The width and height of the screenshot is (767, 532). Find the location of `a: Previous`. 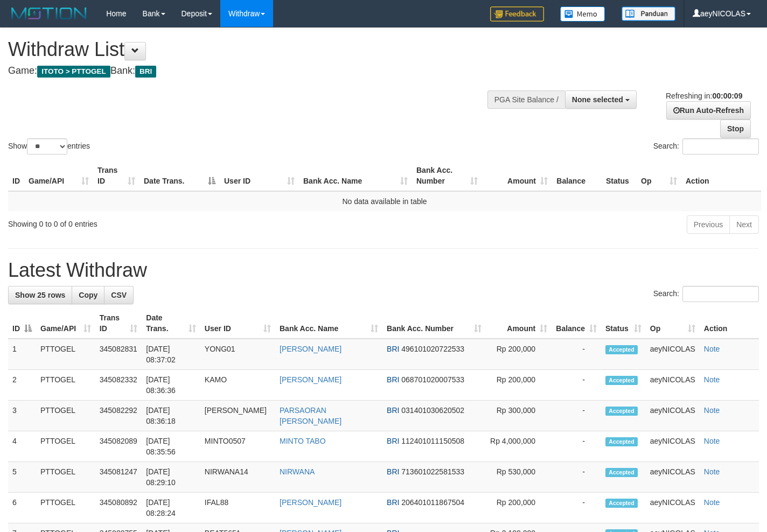

a: Previous is located at coordinates (708, 224).